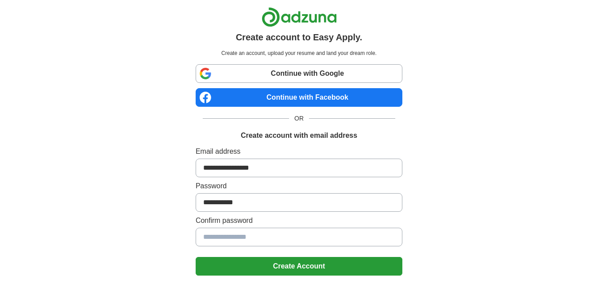  Describe the element at coordinates (299, 53) in the screenshot. I see `p: Create an account, upload your resume and land your dream role.` at that location.